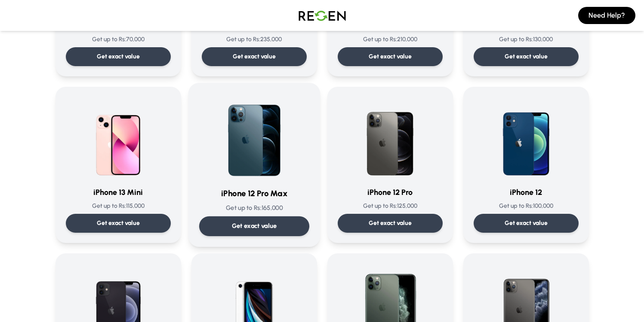 Image resolution: width=644 pixels, height=322 pixels. What do you see at coordinates (254, 194) in the screenshot?
I see `h3: iPhone 12 Pro Max` at bounding box center [254, 194].